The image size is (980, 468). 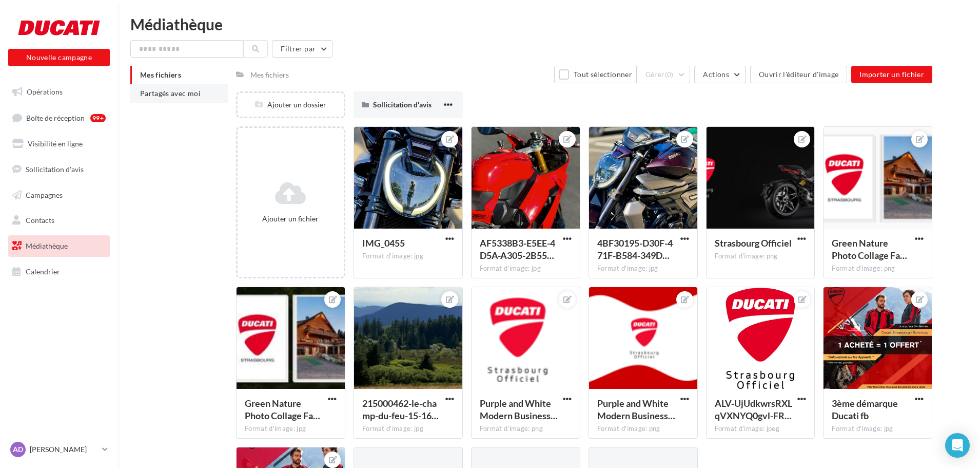 What do you see at coordinates (761, 429) in the screenshot?
I see `div: Format d'image: jpeg` at bounding box center [761, 429].